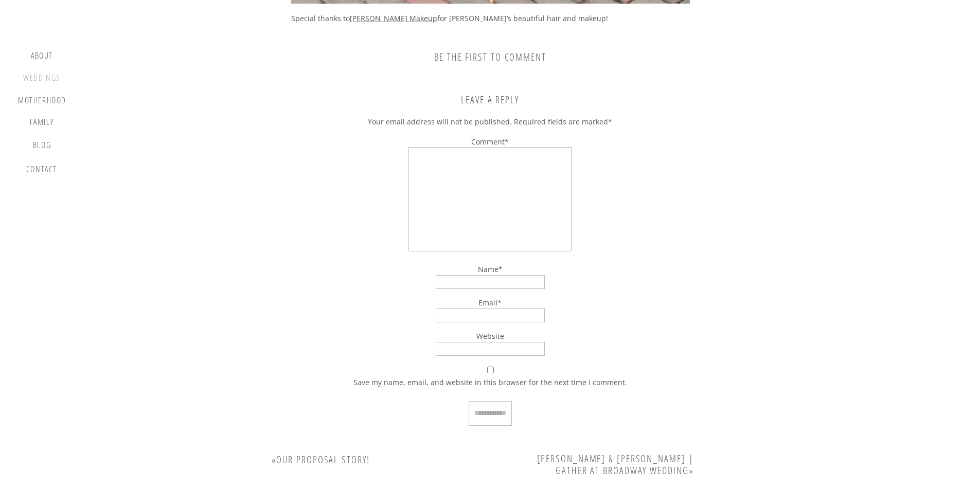 This screenshot has height=490, width=980. Describe the element at coordinates (42, 171) in the screenshot. I see `div: contact` at that location.